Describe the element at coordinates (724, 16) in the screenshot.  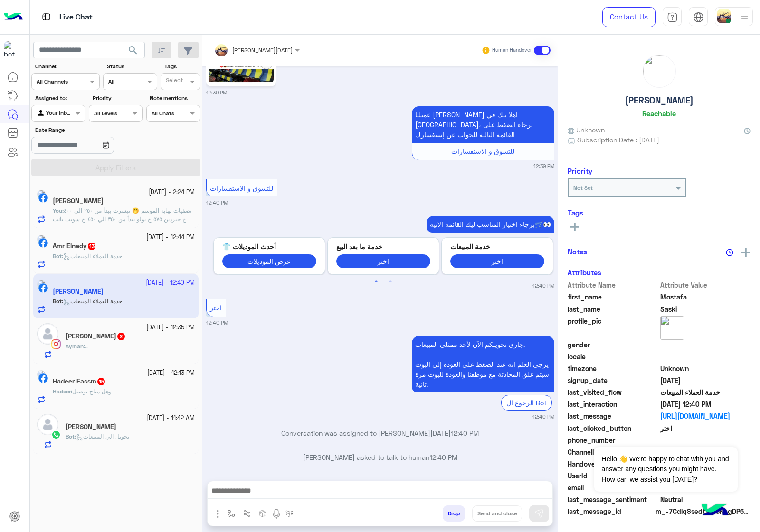
I see `img: userImage` at that location.